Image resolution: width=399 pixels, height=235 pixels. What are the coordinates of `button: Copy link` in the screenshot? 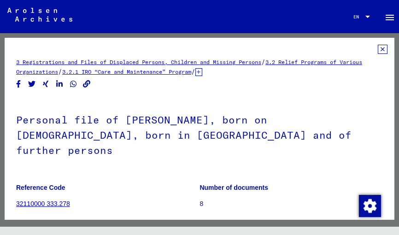 It's located at (87, 84).